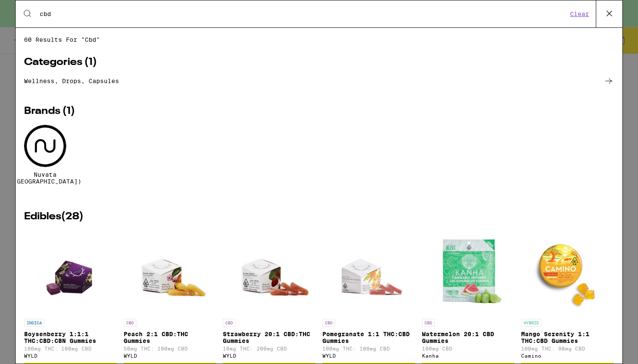 The image size is (638, 364). Describe the element at coordinates (369, 296) in the screenshot. I see `a: Open page for Pomegranate 1:1 THC:CBD Gummies from WYLD` at that location.